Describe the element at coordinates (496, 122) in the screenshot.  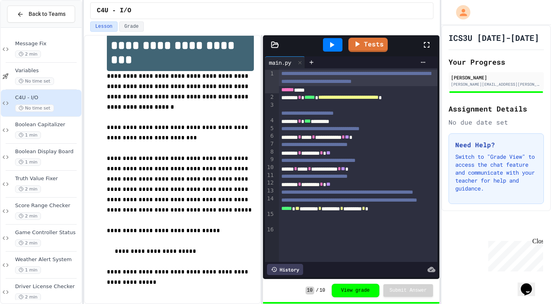
I see `div: No due date set` at that location.